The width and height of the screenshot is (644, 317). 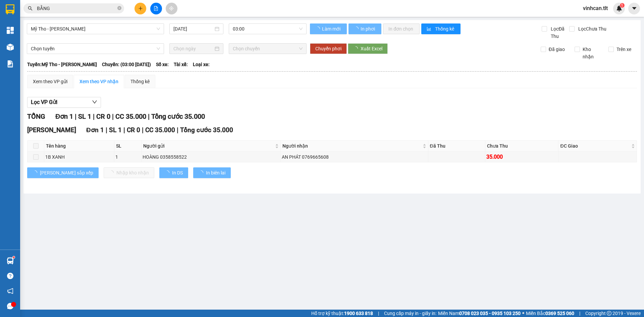 What do you see at coordinates (128, 157) in the screenshot?
I see `div: 1` at bounding box center [128, 157].